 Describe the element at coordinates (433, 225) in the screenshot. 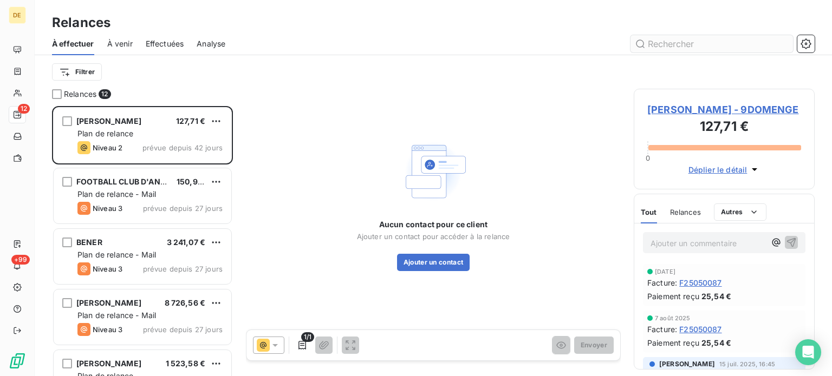

I see `span: Aucun contact pour ce client` at that location.